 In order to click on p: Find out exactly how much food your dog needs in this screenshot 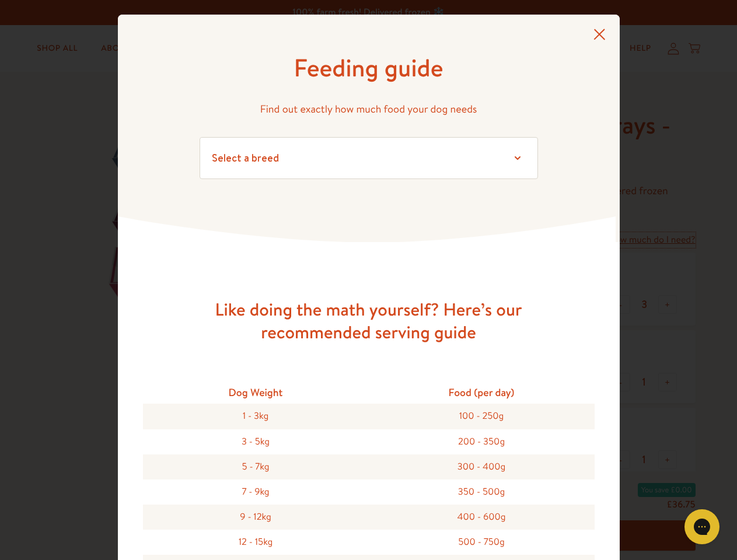, I will do `click(369, 109)`.